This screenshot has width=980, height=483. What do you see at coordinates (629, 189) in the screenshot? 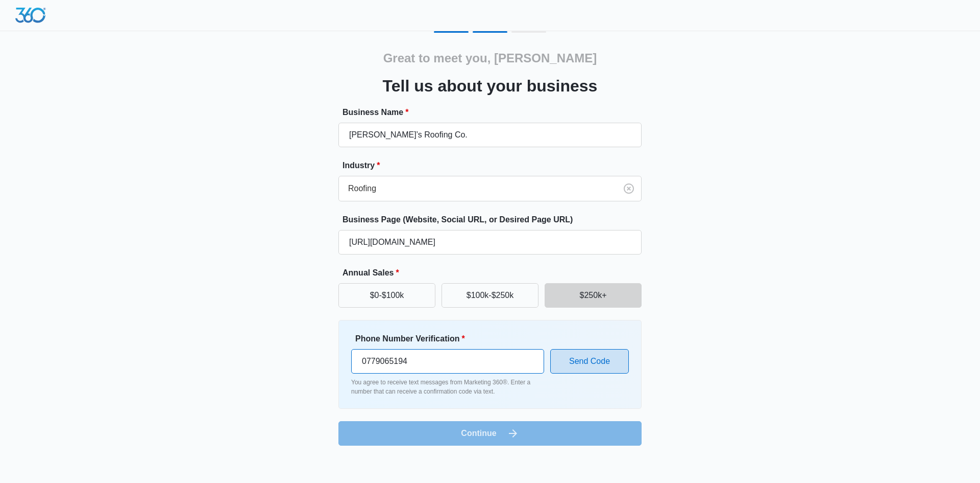
I see `button: Clear` at bounding box center [629, 189].